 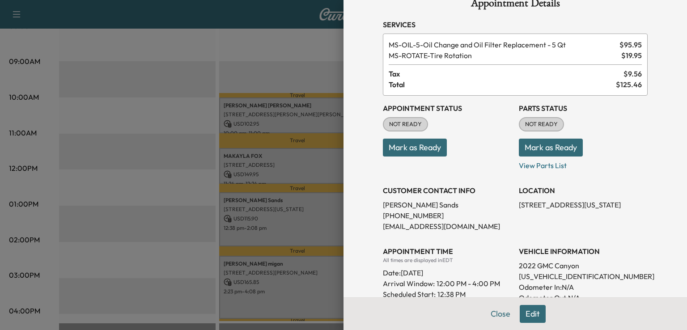 I want to click on h3: Services, so click(x=515, y=25).